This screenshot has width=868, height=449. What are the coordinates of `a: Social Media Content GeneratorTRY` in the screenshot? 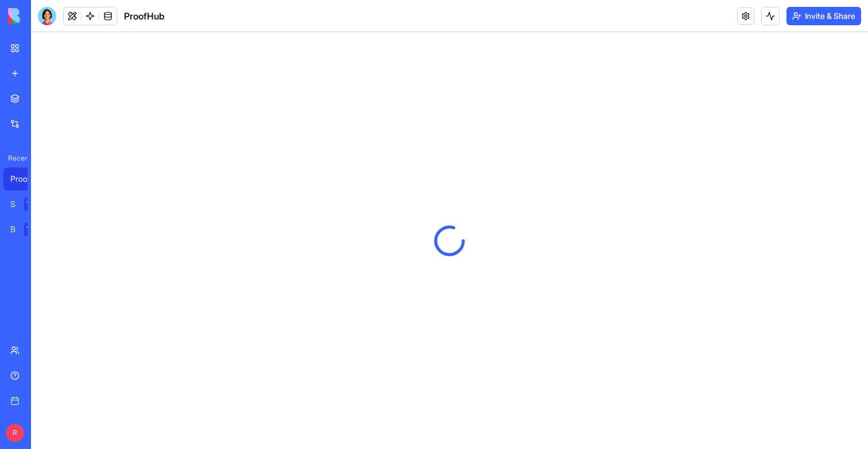 It's located at (26, 204).